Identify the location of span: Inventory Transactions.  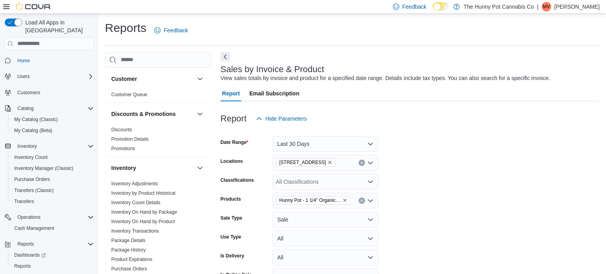
(135, 231).